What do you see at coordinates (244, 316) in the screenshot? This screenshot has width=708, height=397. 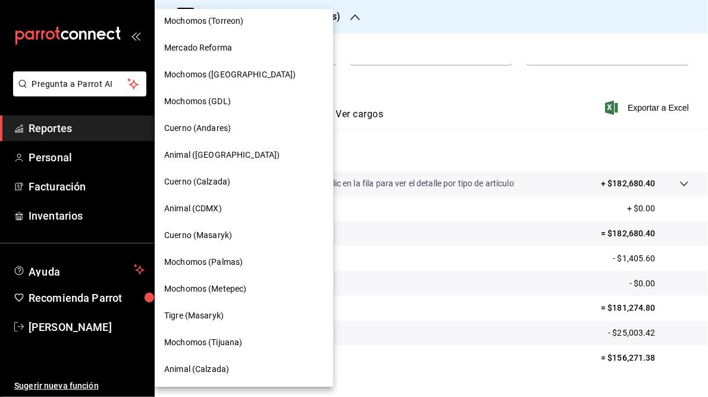 I see `div: Tigre (Masaryk)` at bounding box center [244, 316].